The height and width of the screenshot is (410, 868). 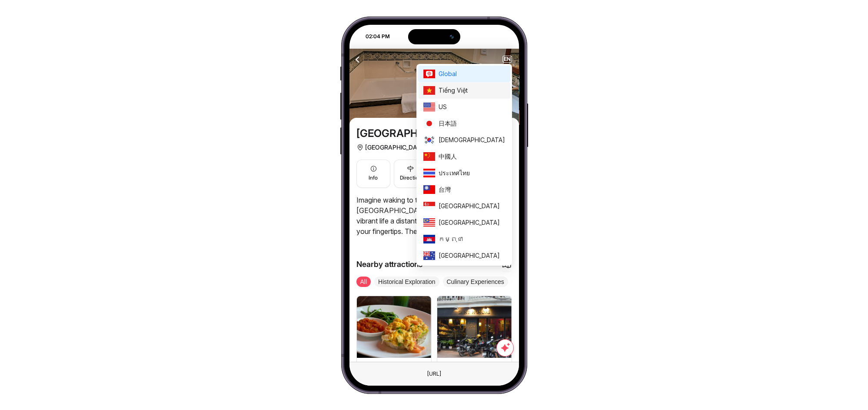 I want to click on button: EN, so click(x=507, y=59).